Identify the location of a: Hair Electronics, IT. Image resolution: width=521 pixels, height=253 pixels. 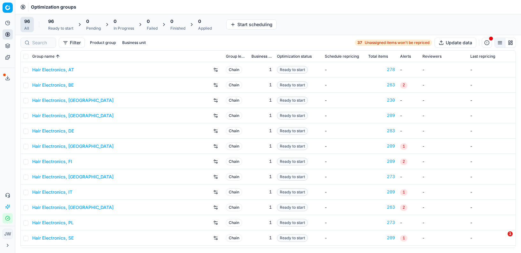
(52, 192).